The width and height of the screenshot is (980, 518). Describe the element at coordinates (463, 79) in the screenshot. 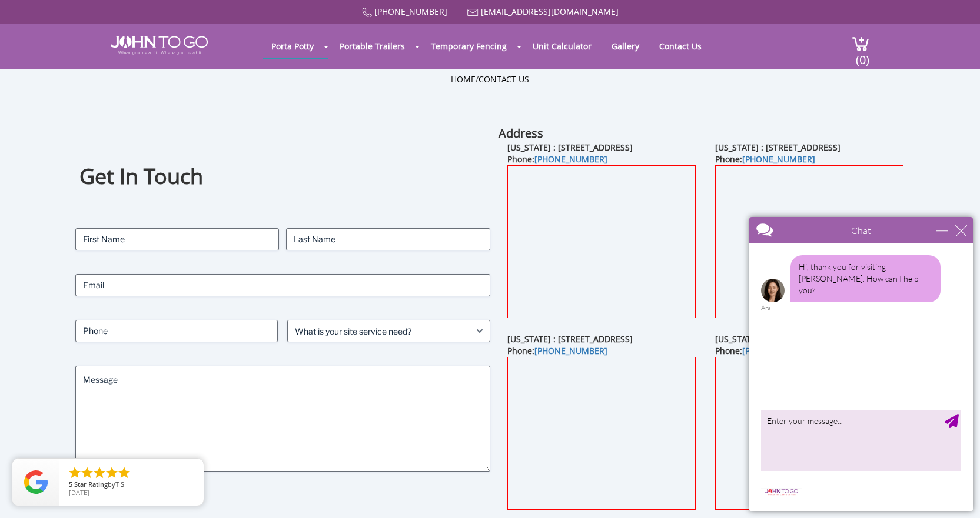

I see `a: Home` at that location.